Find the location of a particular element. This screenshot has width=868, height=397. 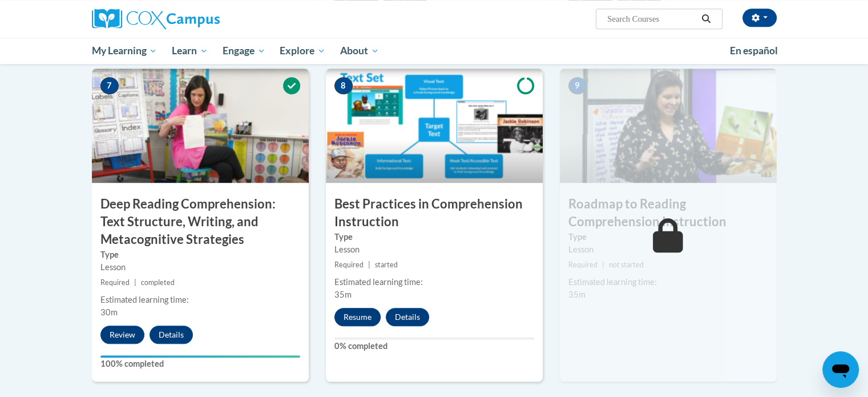

span: 30m is located at coordinates (109, 312).